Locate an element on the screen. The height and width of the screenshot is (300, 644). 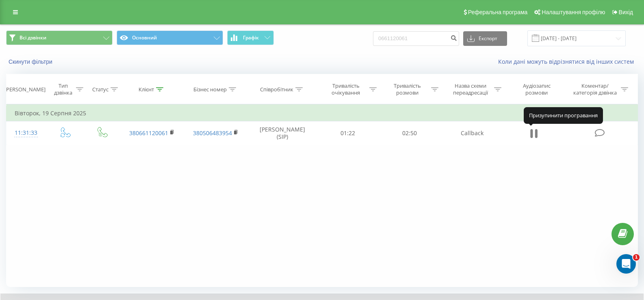
input: Пошук за номером is located at coordinates (416, 39).